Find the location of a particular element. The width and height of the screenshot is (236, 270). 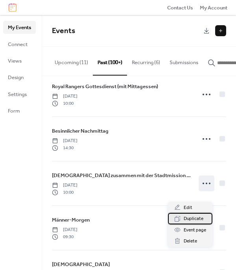

button: Recurring (6) is located at coordinates (146, 61).